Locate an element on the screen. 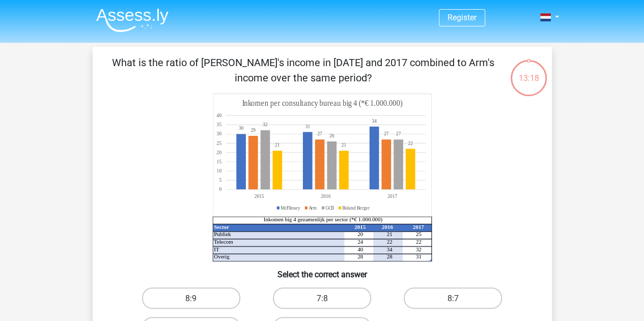 This screenshot has width=644, height=321. font: 7:8 is located at coordinates (322, 298).